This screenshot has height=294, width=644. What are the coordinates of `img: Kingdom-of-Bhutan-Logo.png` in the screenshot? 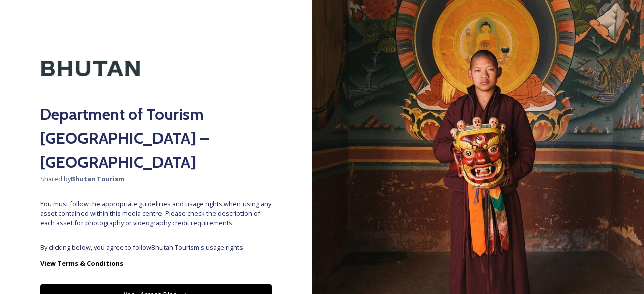 It's located at (91, 68).